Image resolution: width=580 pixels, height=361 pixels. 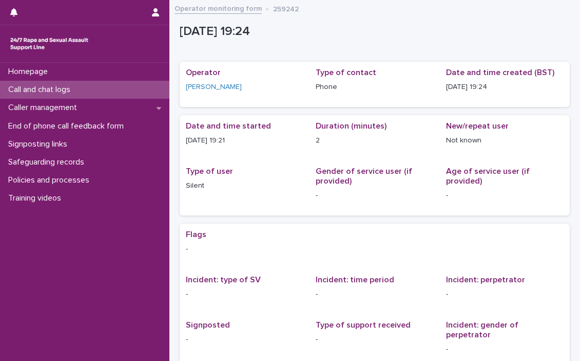 What do you see at coordinates (245, 185) in the screenshot?
I see `p: Silent` at bounding box center [245, 185].